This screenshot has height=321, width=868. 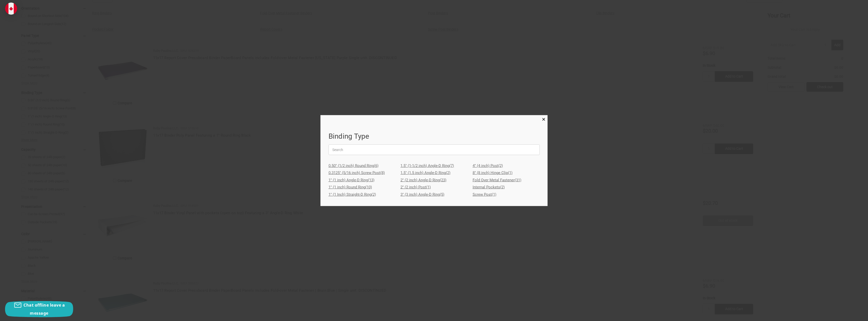 What do you see at coordinates (11, 9) in the screenshot?
I see `img: duty and tax information for Canada` at bounding box center [11, 9].